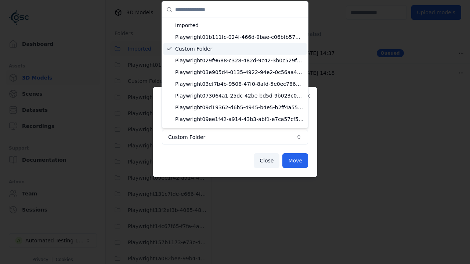 This screenshot has width=470, height=264. What do you see at coordinates (239, 84) in the screenshot?
I see `span: Playwright03ef7b4b-9508-47f0-8afd-5e0ec78663fc` at bounding box center [239, 84].